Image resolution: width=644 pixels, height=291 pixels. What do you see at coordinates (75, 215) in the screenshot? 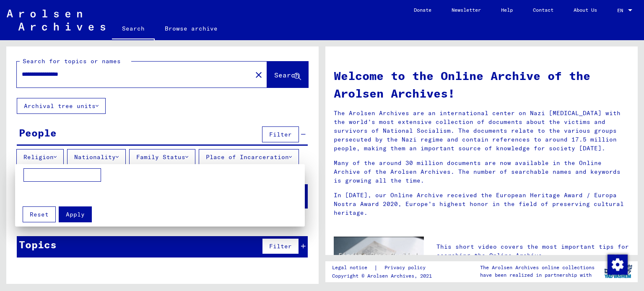
I see `span: Apply` at bounding box center [75, 215].